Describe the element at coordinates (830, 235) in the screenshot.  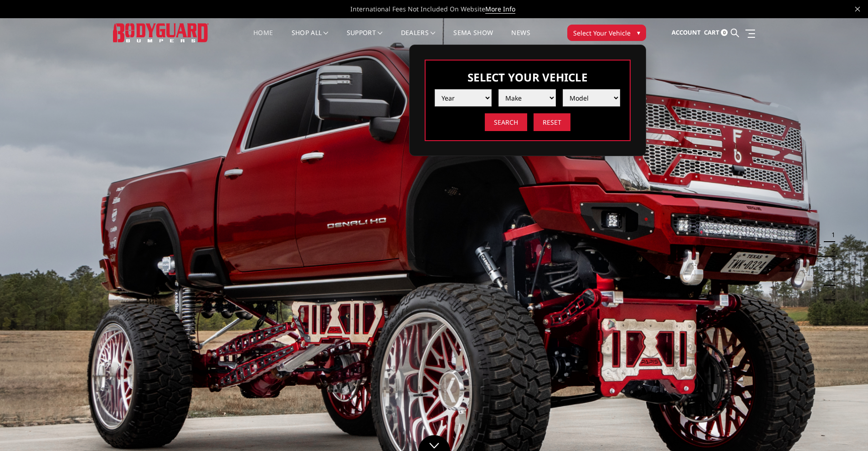
I see `button: 1 of 5` at that location.